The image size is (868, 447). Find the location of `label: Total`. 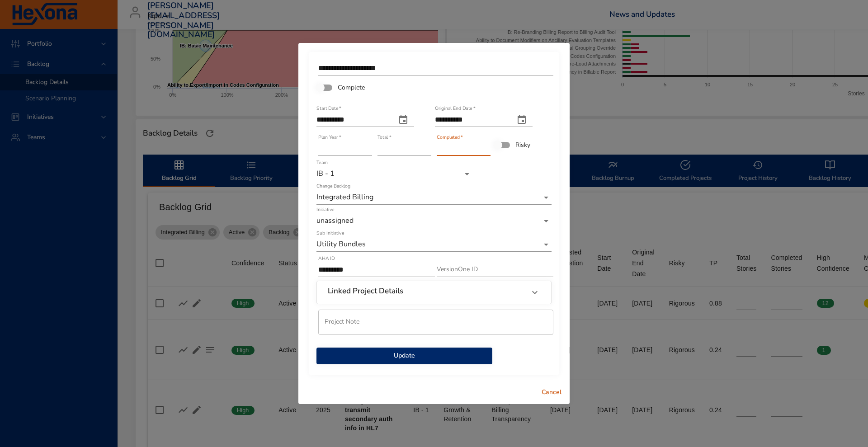

label: Total is located at coordinates (384, 137).